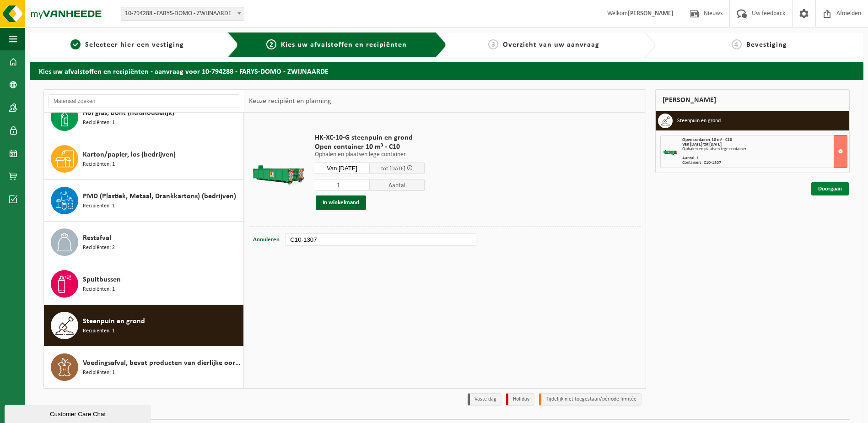 The width and height of the screenshot is (868, 423). Describe the element at coordinates (144, 200) in the screenshot. I see `button: PMD (Plastiek, Metaal, Drankkartons) (bedrijven) Recipiënten: 1` at that location.